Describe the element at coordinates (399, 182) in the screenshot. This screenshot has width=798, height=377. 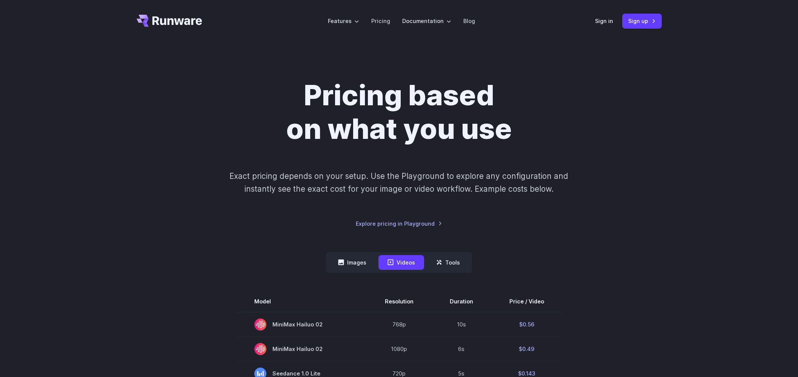
I see `p: Exact pricing depends on your setup. Use the Playground to explore any configuration and instantl...` at that location.